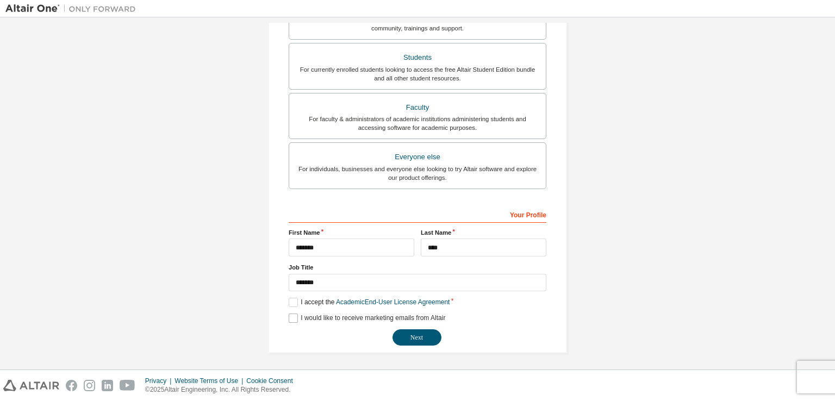  I want to click on div: Cookie Consent, so click(272, 381).